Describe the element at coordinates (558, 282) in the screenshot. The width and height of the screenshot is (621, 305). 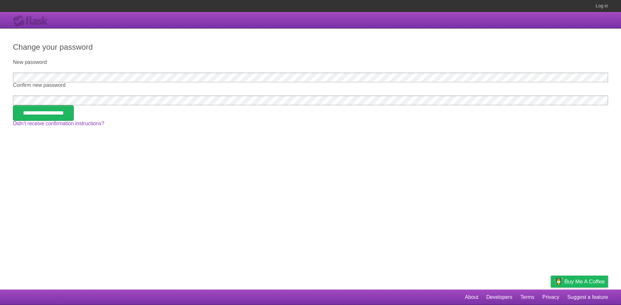
I see `img: Buy me a coffee` at that location.